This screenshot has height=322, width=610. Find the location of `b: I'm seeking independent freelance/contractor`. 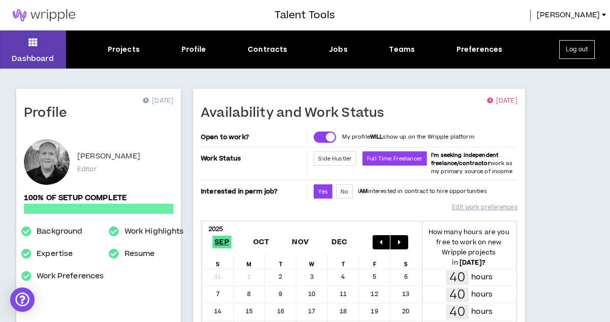

b: I'm seeking independent freelance/contractor is located at coordinates (464, 159).